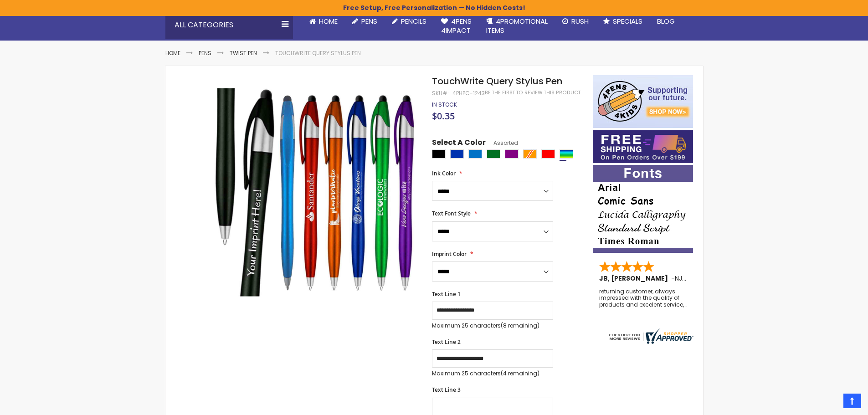 The height and width of the screenshot is (415, 868). I want to click on img: font-personalization-examples, so click(643, 209).